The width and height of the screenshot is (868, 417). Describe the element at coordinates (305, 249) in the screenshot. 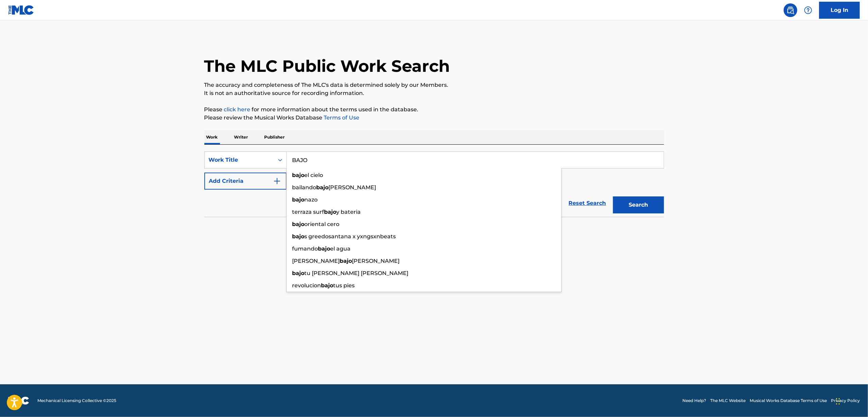

I see `span: fumando` at that location.